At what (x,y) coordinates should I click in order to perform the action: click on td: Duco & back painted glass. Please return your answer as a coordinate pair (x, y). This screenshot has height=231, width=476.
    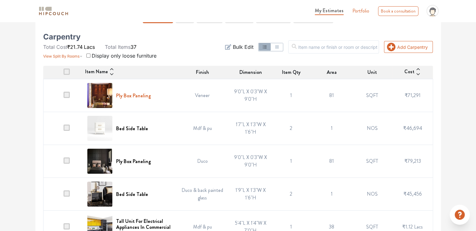
    Looking at the image, I should click on (202, 194).